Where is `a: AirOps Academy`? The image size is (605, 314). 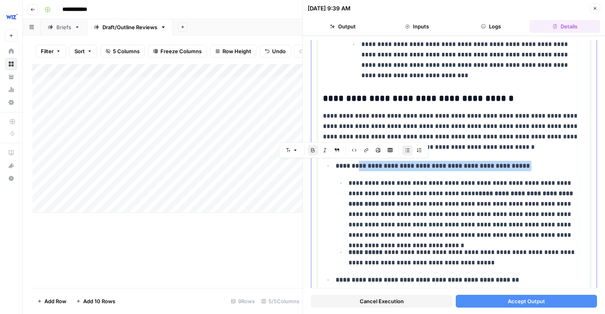 a: AirOps Academy is located at coordinates (11, 153).